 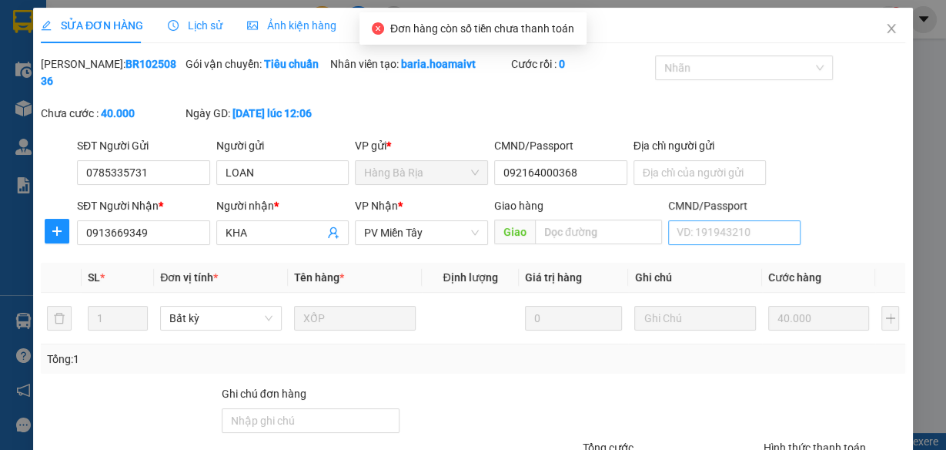 What do you see at coordinates (514, 232) in the screenshot?
I see `span: Giao` at bounding box center [514, 232].